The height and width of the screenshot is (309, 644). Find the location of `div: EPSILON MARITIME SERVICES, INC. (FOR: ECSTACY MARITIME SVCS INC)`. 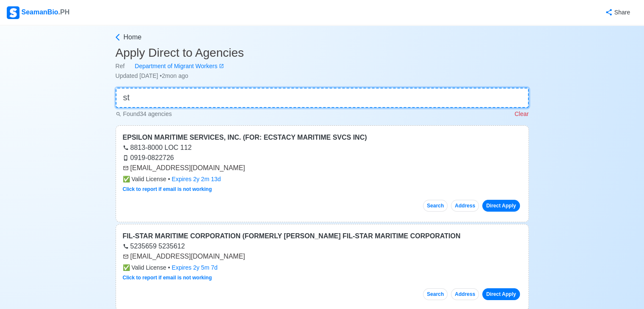

div: EPSILON MARITIME SERVICES, INC. (FOR: ECSTACY MARITIME SVCS INC) is located at coordinates (323, 137).